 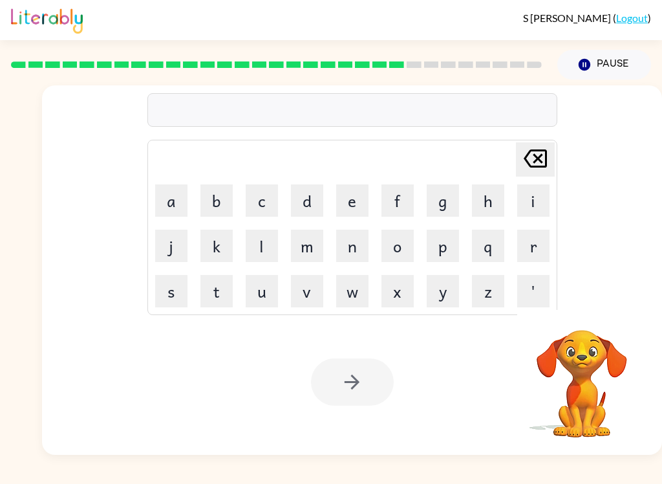 What do you see at coordinates (398, 200) in the screenshot?
I see `button: f` at bounding box center [398, 200].